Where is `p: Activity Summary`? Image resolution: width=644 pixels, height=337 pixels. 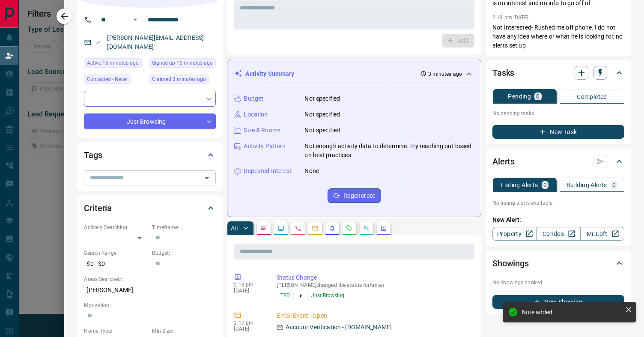
p: Activity Summary is located at coordinates (270, 74).